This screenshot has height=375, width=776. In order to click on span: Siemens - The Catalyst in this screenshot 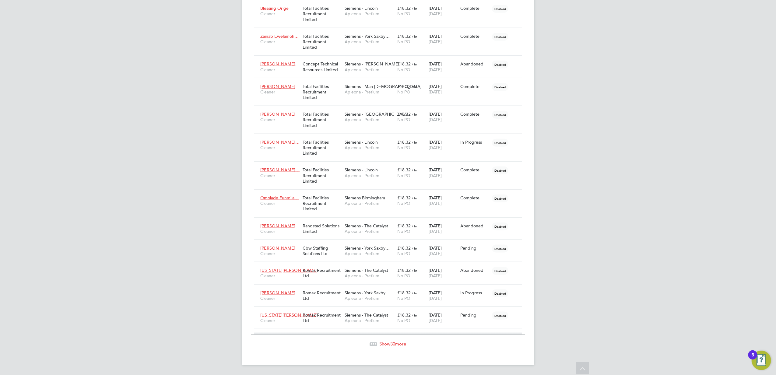, I will do `click(366, 270)`.